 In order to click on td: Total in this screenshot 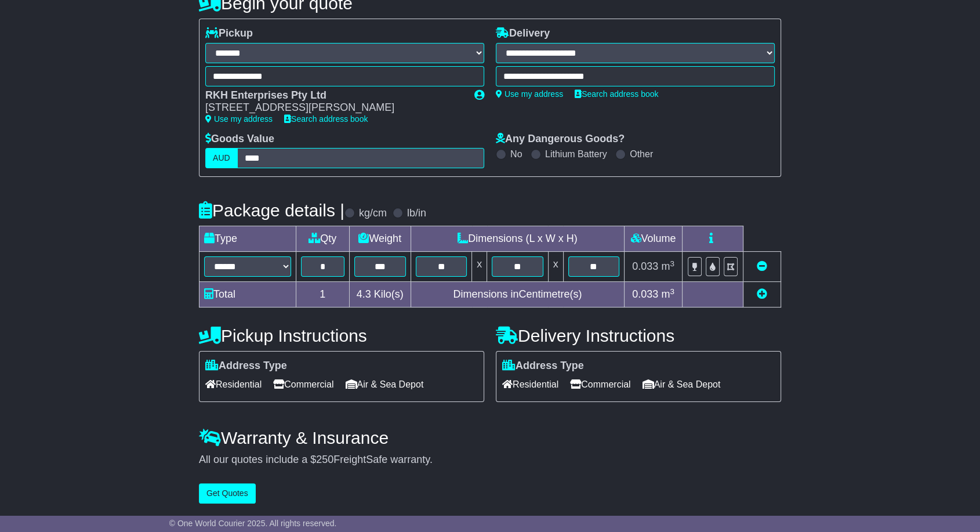, I will do `click(247, 295)`.